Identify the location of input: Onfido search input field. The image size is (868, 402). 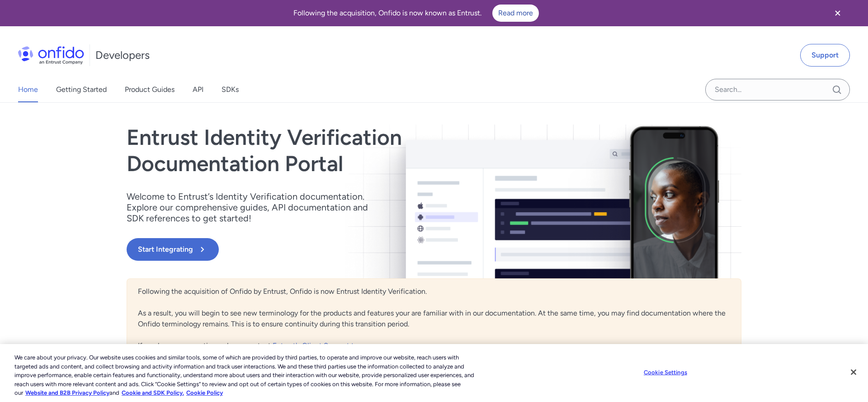
(778, 89).